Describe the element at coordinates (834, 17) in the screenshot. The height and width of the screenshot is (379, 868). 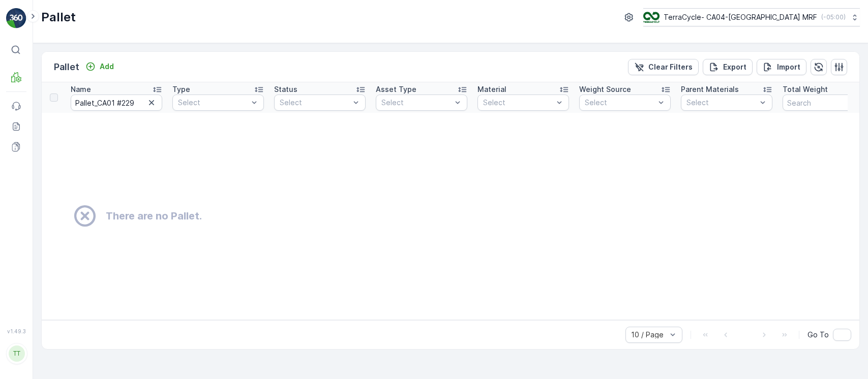
I see `p: ( -05:00 )` at that location.